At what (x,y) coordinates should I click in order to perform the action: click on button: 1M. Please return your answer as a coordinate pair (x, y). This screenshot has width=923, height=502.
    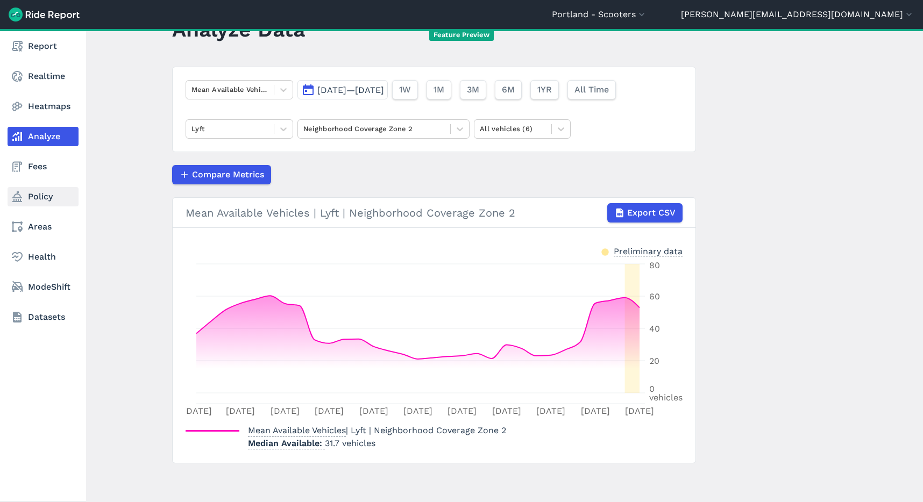
    Looking at the image, I should click on (439, 90).